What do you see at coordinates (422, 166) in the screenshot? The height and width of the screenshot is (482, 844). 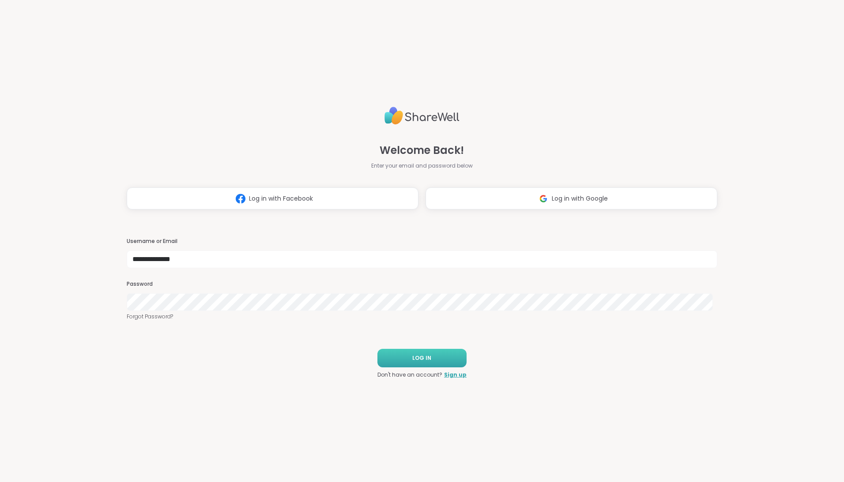 I see `span: Enter your email and password below` at bounding box center [422, 166].